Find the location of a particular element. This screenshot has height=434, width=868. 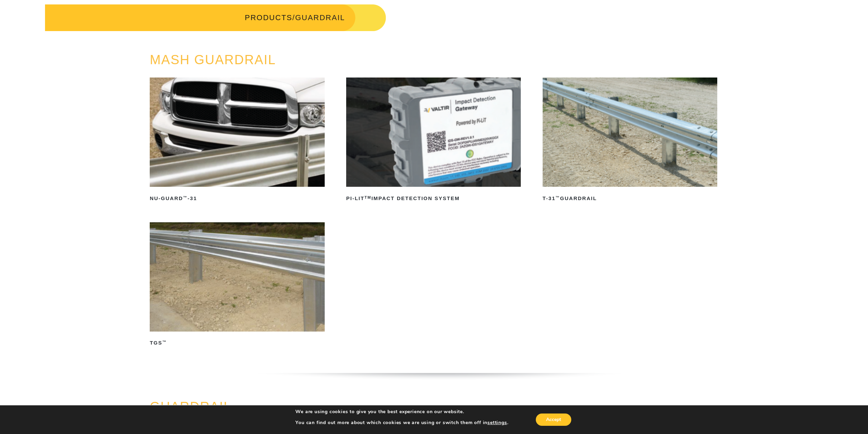

h2: PI-LIT Impact Detection System is located at coordinates (434, 198).